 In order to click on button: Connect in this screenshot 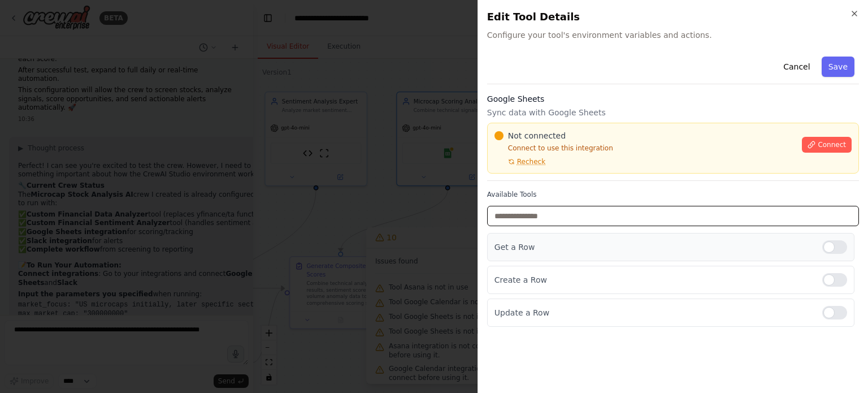, I will do `click(826, 145)`.